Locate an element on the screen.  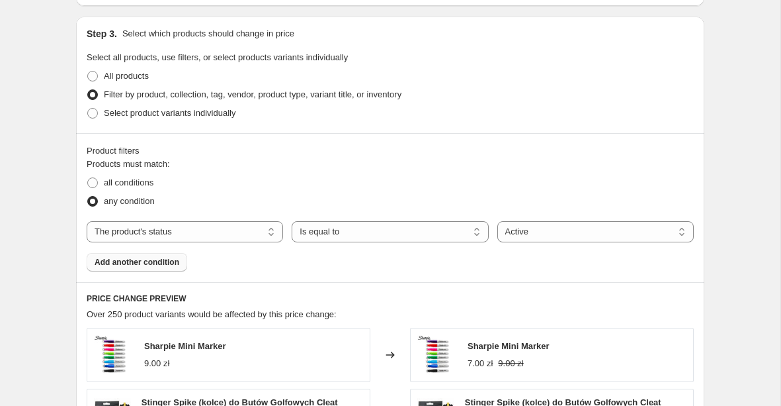
p: Select which products should change in price is located at coordinates (208, 34).